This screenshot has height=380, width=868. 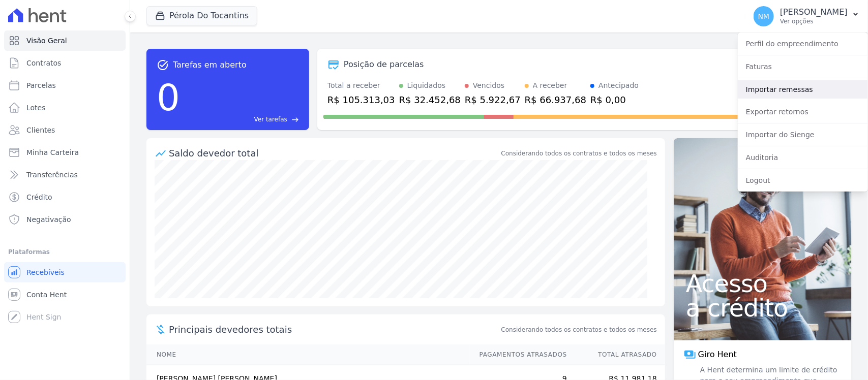 What do you see at coordinates (579, 153) in the screenshot?
I see `div: Considerando todos os contratos e todos os meses` at bounding box center [579, 153].